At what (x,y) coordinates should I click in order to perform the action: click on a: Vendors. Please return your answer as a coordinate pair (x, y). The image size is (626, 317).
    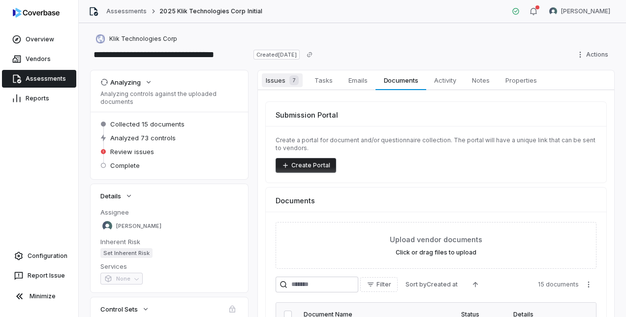
    Looking at the image, I should click on (39, 59).